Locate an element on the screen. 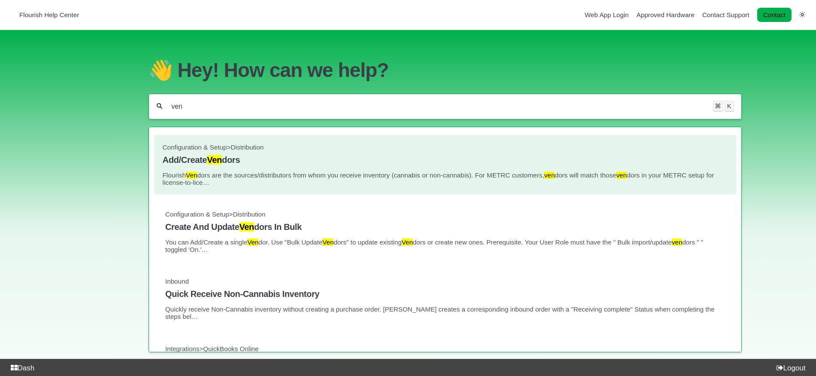 The width and height of the screenshot is (816, 376). a: Inbound Quick Receive Non-Cannabis Inventory Quickly receive Non-Cannabis inventory without creat... is located at coordinates (445, 298).